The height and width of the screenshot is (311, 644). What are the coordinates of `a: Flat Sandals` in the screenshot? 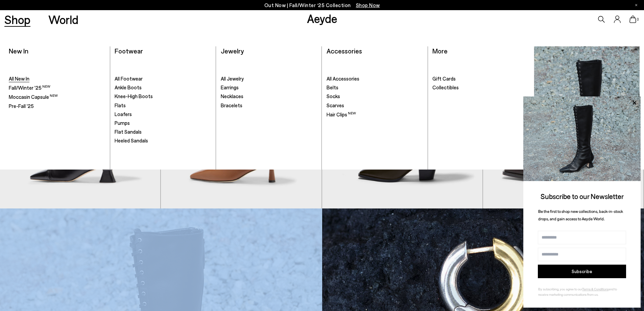 It's located at (163, 132).